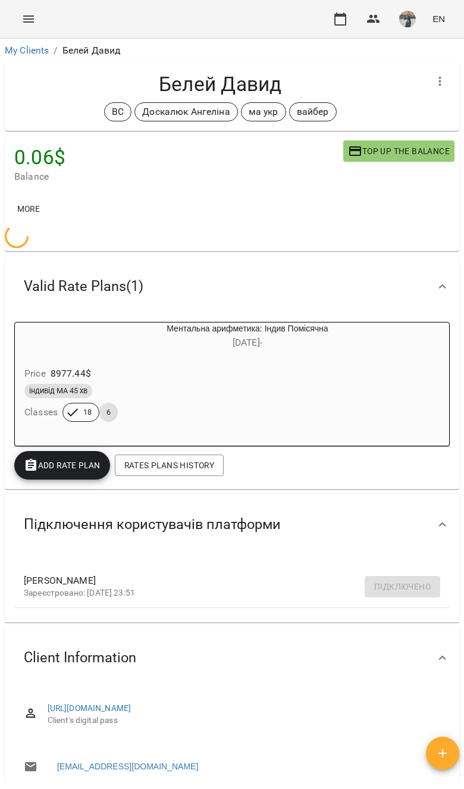 The width and height of the screenshot is (464, 789). What do you see at coordinates (179, 157) in the screenshot?
I see `h4: 0.06 $` at bounding box center [179, 157].